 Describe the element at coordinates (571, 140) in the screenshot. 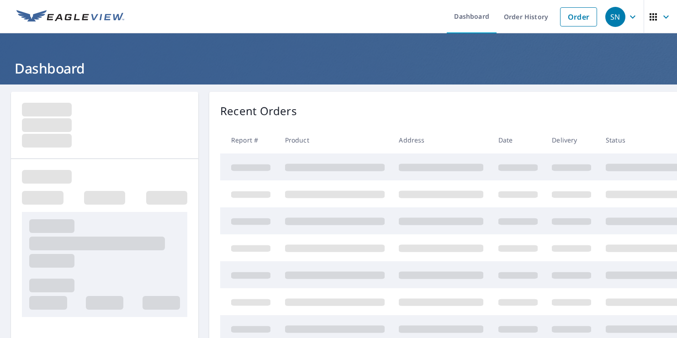

I see `th: Delivery` at that location.